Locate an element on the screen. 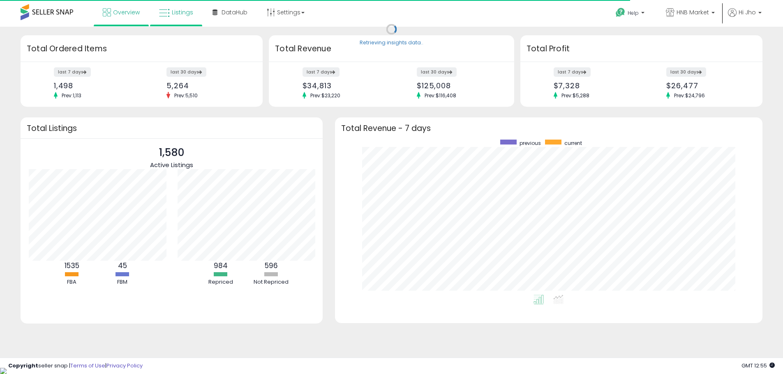 The image size is (783, 374). span: Hi Jho is located at coordinates (747, 12).